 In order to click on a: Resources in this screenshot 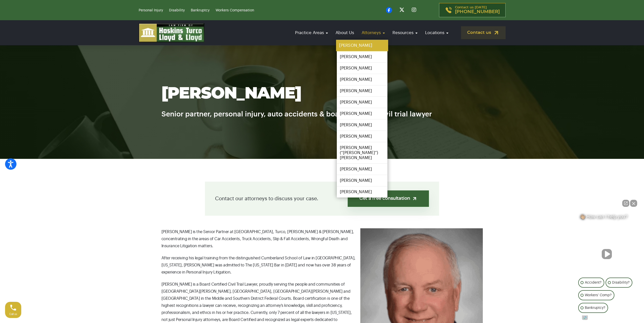, I will do `click(405, 32)`.